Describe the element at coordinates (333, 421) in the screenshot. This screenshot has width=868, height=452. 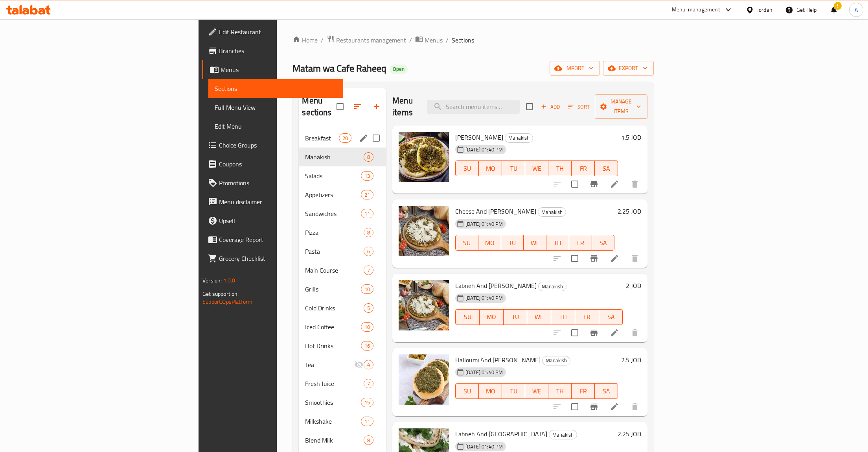
I see `div: Milkshake` at that location.